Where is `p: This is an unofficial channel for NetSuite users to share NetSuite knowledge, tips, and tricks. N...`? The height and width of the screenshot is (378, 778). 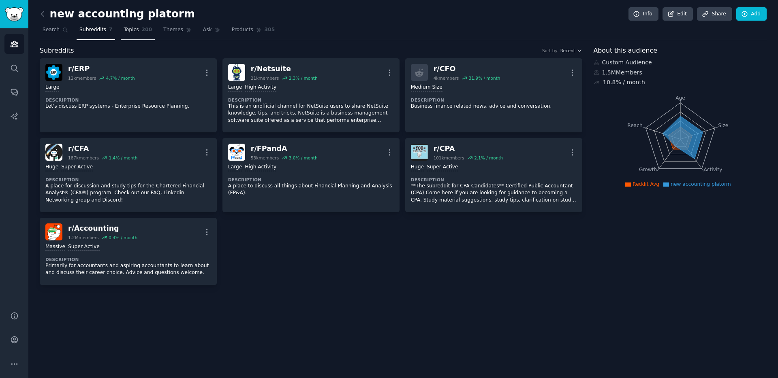 p: This is an unofficial channel for NetSuite users to share NetSuite knowledge, tips, and tricks. N... is located at coordinates (311, 113).